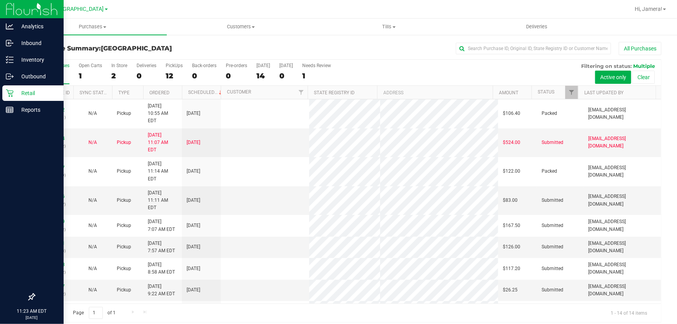 This screenshot has width=677, height=324. What do you see at coordinates (37, 26) in the screenshot?
I see `p: Analytics` at bounding box center [37, 26].